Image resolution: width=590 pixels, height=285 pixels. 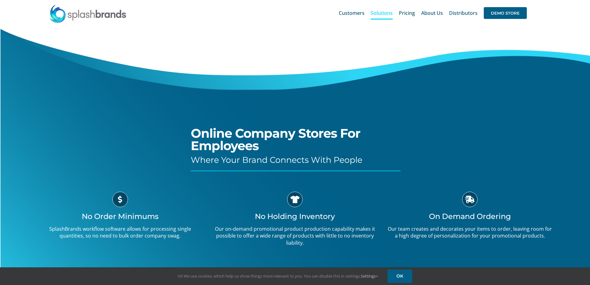 What do you see at coordinates (407, 13) in the screenshot?
I see `a: Pricing` at bounding box center [407, 13].